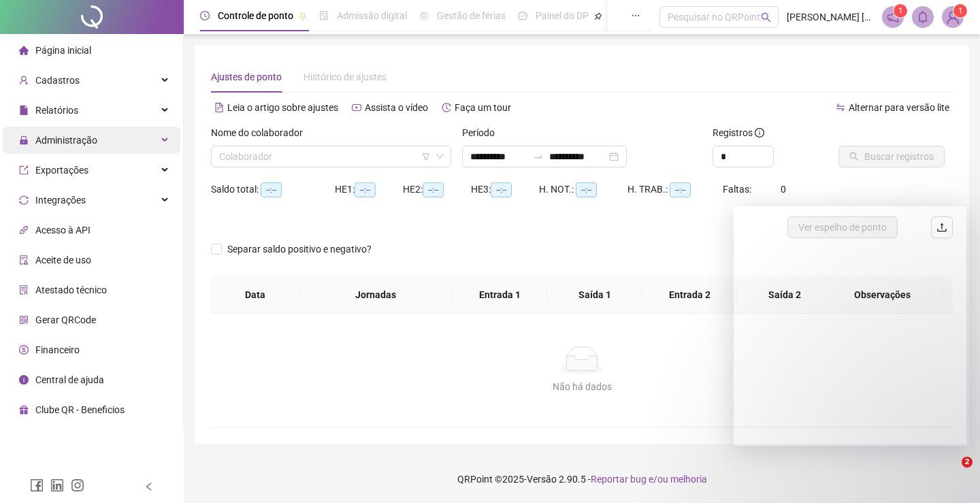 Image resolution: width=980 pixels, height=503 pixels. I want to click on span: Acesso à API, so click(62, 230).